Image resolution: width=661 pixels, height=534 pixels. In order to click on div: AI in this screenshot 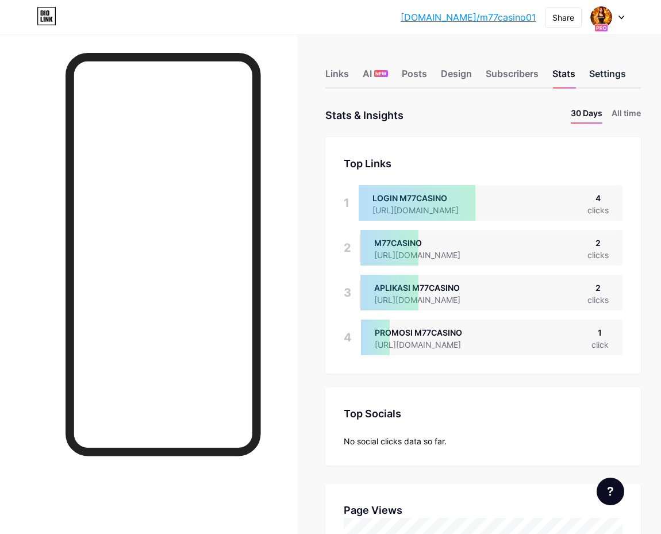, I will do `click(376, 77)`.